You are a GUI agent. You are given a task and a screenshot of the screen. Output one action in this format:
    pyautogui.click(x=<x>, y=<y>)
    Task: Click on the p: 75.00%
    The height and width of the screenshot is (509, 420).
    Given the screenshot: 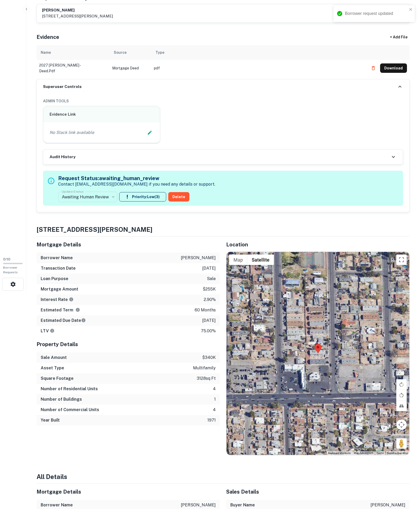 What is the action you would take?
    pyautogui.click(x=208, y=331)
    